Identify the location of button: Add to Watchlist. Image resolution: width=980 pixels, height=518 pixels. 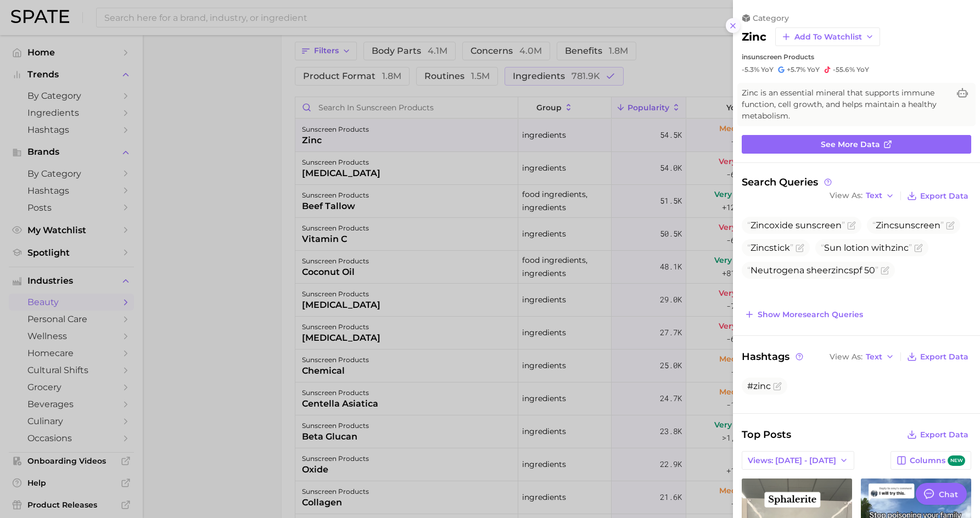
(827, 37).